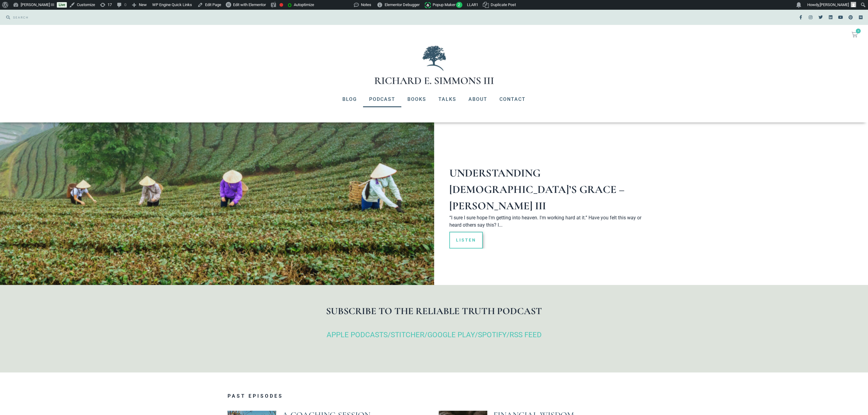  I want to click on p: “I sure I sure hope I'm getting into heaven. I'm working hard at it.” Have you felt this way or h..., so click(547, 222).